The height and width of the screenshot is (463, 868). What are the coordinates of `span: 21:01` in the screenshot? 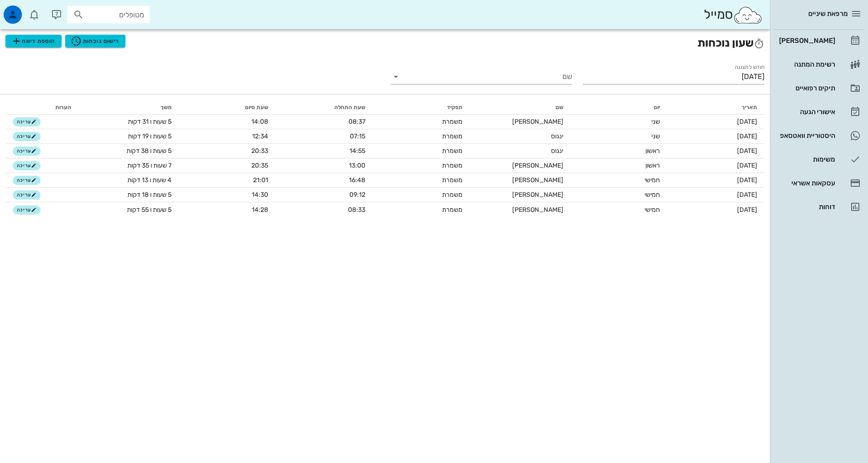 It's located at (261, 180).